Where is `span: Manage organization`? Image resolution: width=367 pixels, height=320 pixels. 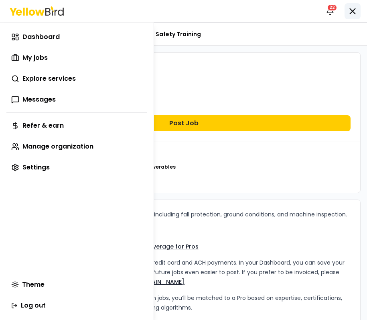 span: Manage organization is located at coordinates (58, 147).